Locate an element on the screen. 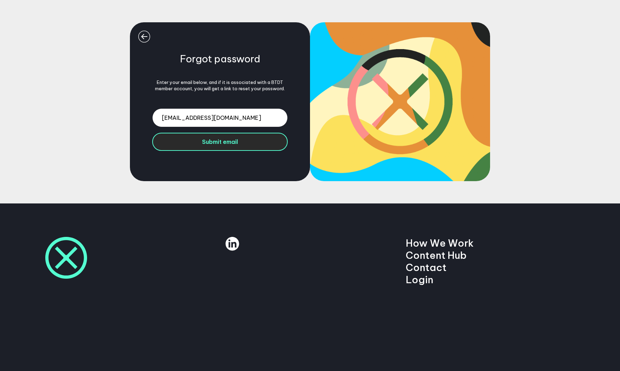 This screenshot has height=371, width=620. h5: Forgot password is located at coordinates (220, 58).